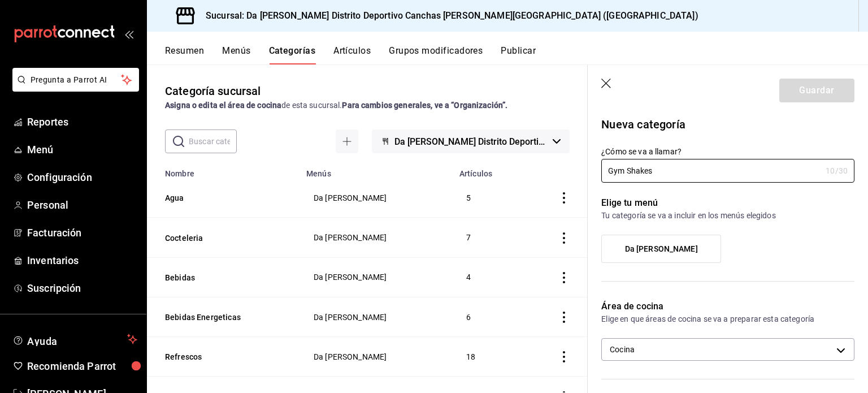  What do you see at coordinates (728, 124) in the screenshot?
I see `p: Nueva categoría` at bounding box center [728, 124].